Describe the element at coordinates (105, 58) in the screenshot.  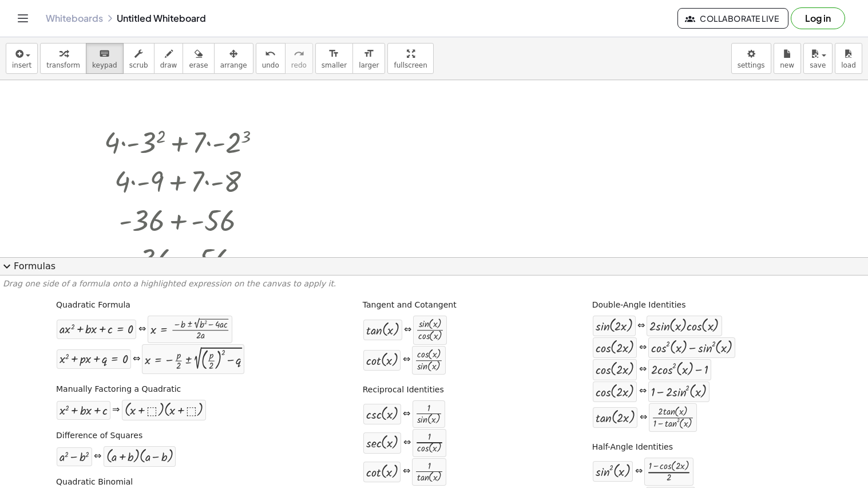
I see `button: keyboardkeypad` at that location.